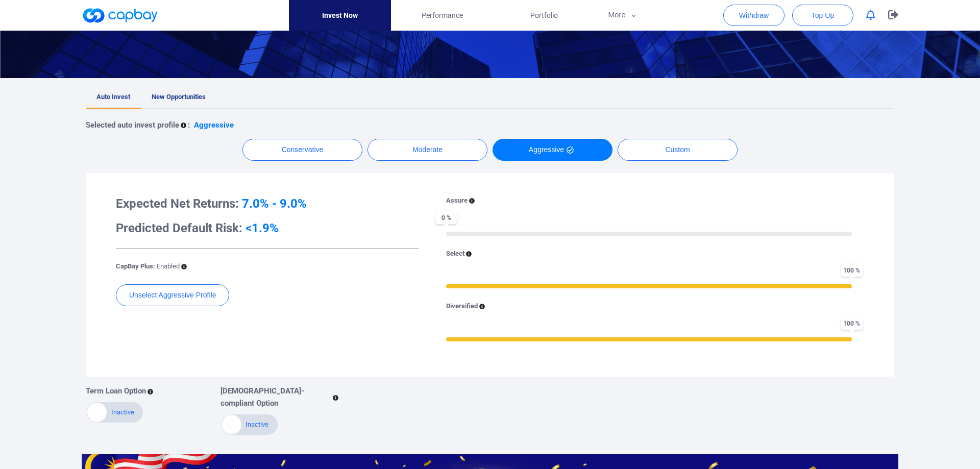 This screenshot has width=980, height=469. Describe the element at coordinates (823, 15) in the screenshot. I see `button: Top Up` at that location.